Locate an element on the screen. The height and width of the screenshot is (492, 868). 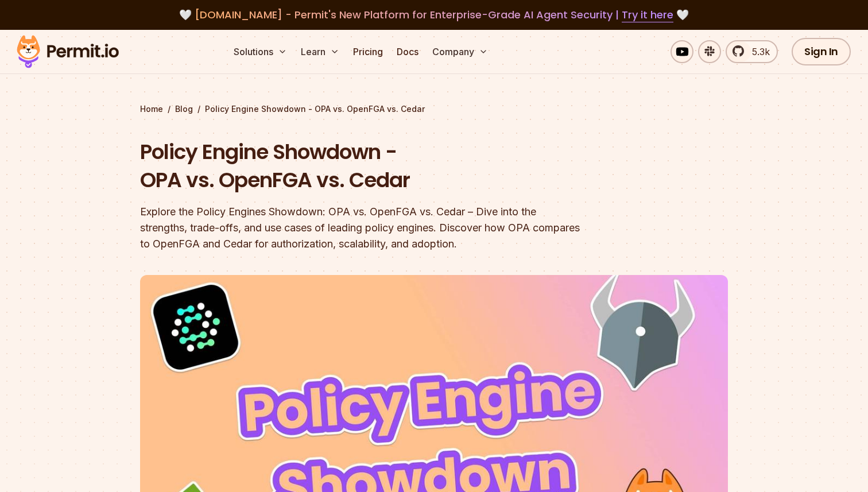
a: 5.3k is located at coordinates (751, 51).